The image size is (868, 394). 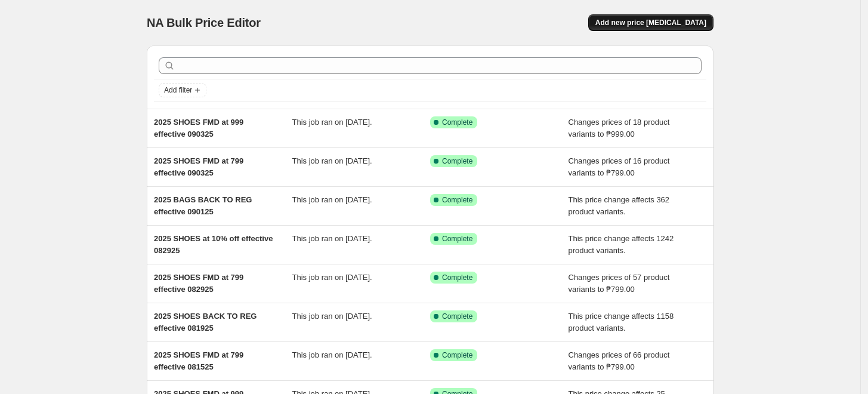 What do you see at coordinates (199, 361) in the screenshot?
I see `span: 2025 SHOES FMD at 799 effective 081525` at bounding box center [199, 361].